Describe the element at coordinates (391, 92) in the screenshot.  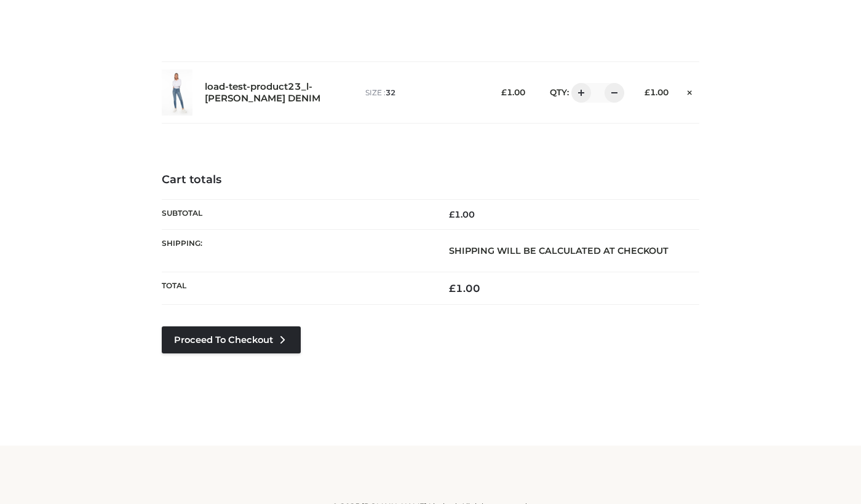
I see `span: 32` at that location.